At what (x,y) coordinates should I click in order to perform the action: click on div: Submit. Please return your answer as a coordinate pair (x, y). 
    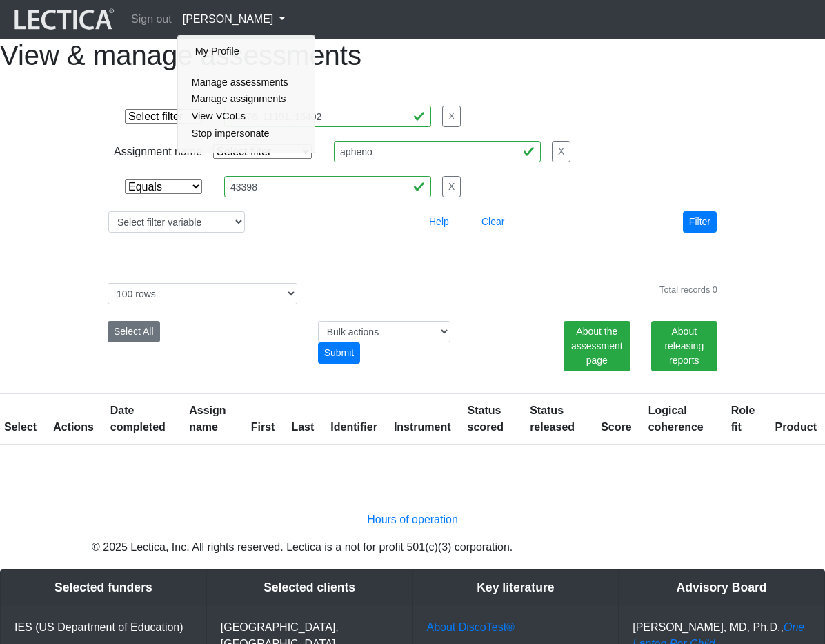
    Looking at the image, I should click on (340, 353).